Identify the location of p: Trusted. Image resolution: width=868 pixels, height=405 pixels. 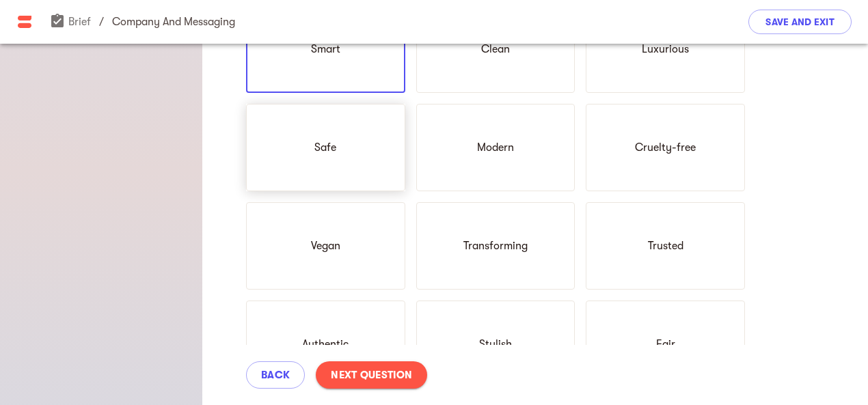
(665, 246).